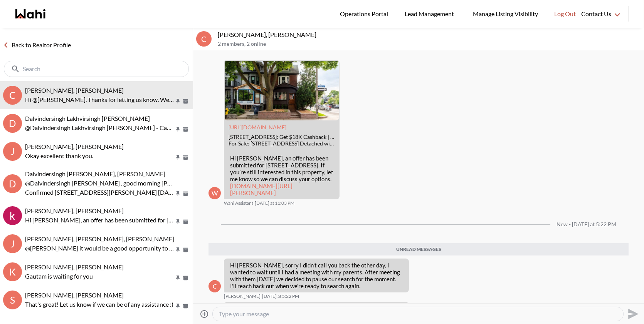  Describe the element at coordinates (100, 156) in the screenshot. I see `p: Okay excellent thank you.` at that location.